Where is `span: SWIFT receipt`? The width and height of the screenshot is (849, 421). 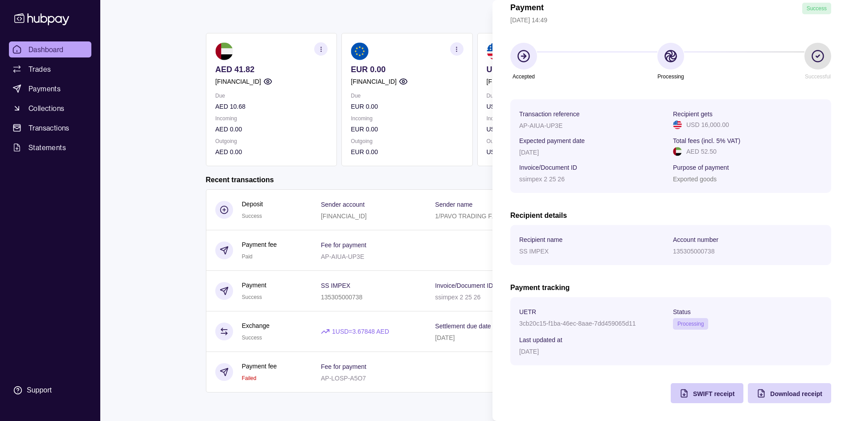 span: SWIFT receipt is located at coordinates (714, 394).